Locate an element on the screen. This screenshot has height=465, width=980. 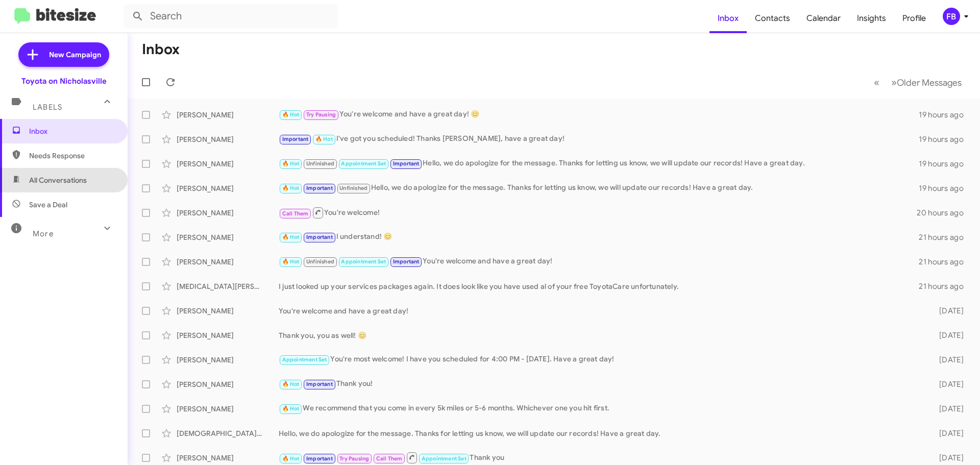
span: Labels is located at coordinates (47, 107).